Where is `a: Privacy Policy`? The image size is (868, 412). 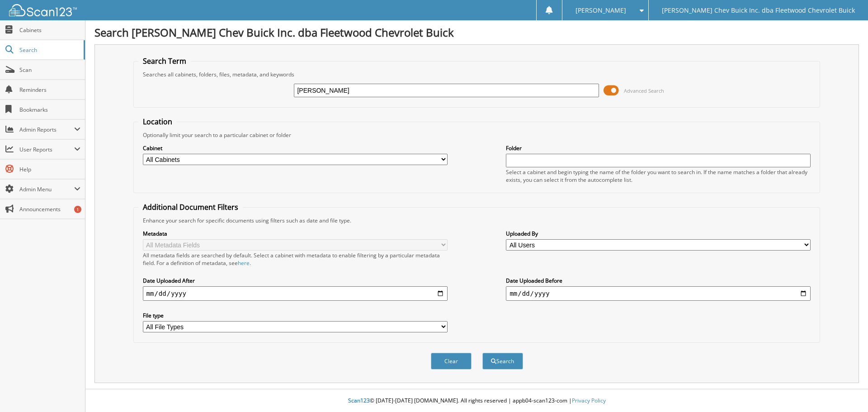 a: Privacy Policy is located at coordinates (589, 400).